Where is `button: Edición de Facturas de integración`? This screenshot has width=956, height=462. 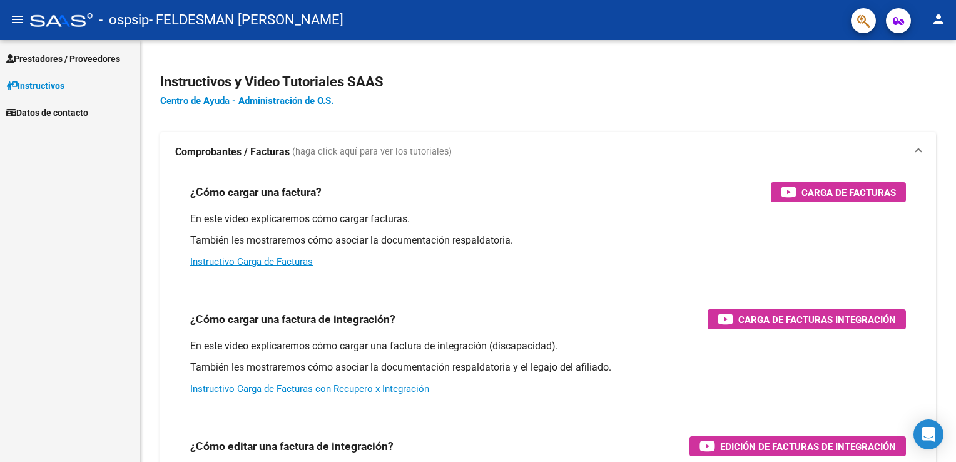 button: Edición de Facturas de integración is located at coordinates (798, 446).